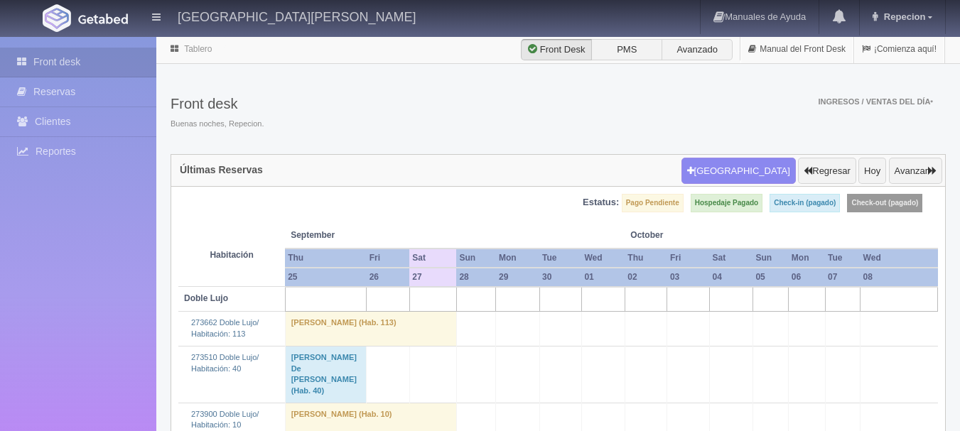  What do you see at coordinates (688, 277) in the screenshot?
I see `th: 03` at bounding box center [688, 277].